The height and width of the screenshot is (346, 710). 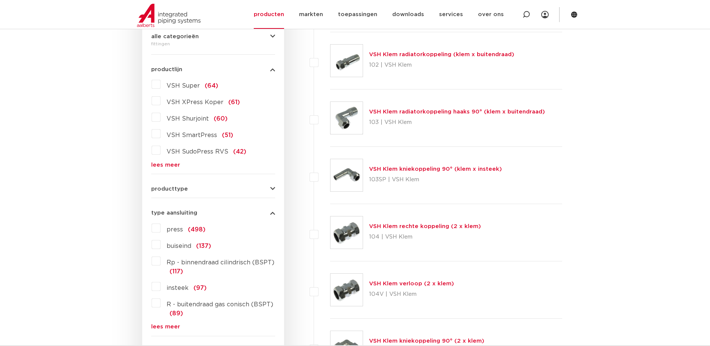 I want to click on p: 103SP | VSH Klem, so click(x=435, y=180).